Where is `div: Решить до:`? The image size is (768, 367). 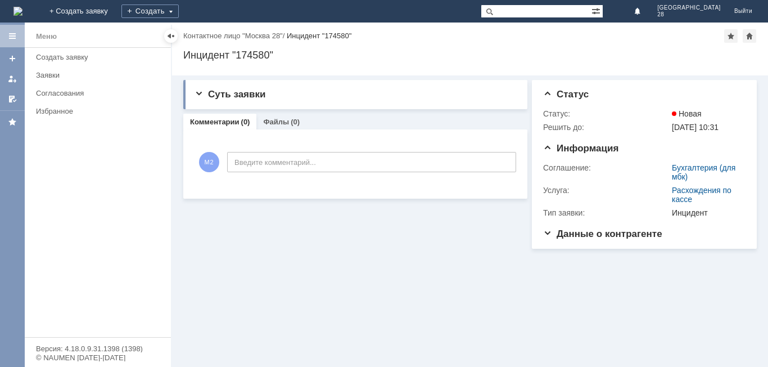
div: Решить до: is located at coordinates (606, 127).